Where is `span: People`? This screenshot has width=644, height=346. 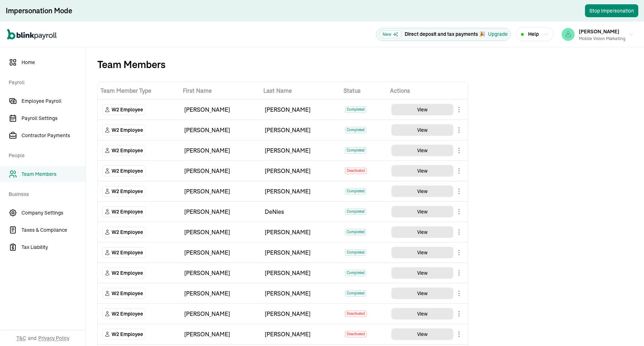
span: People is located at coordinates (45, 155).